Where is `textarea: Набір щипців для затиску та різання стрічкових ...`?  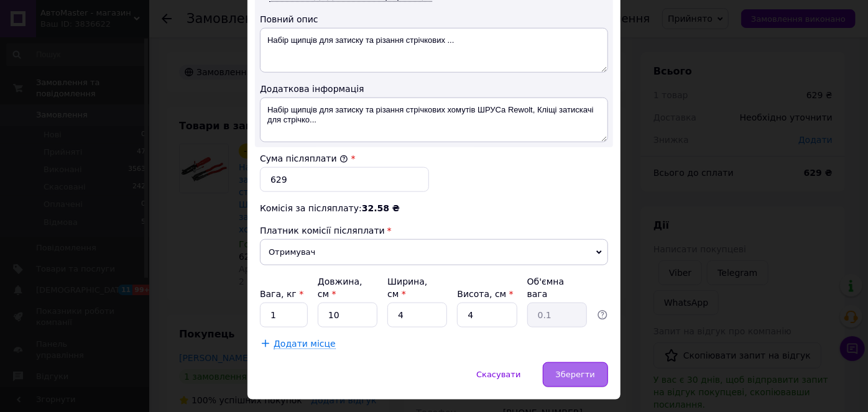
textarea: Набір щипців для затиску та різання стрічкових ... is located at coordinates (434, 50).